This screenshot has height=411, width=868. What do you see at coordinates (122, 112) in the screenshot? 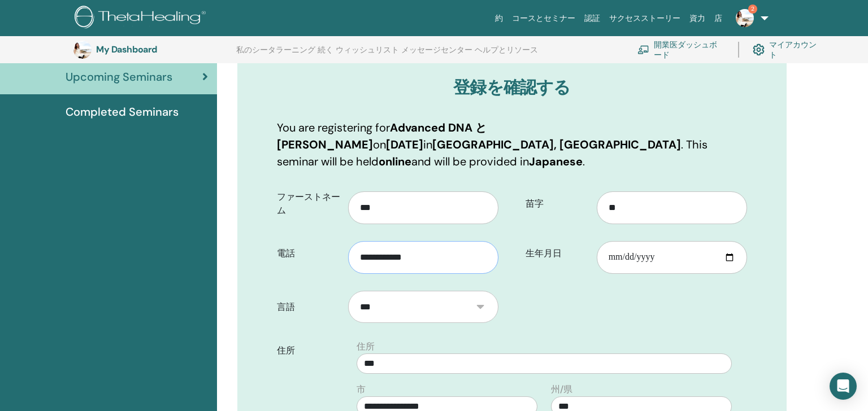
I see `span: Completed Seminars` at bounding box center [122, 112].